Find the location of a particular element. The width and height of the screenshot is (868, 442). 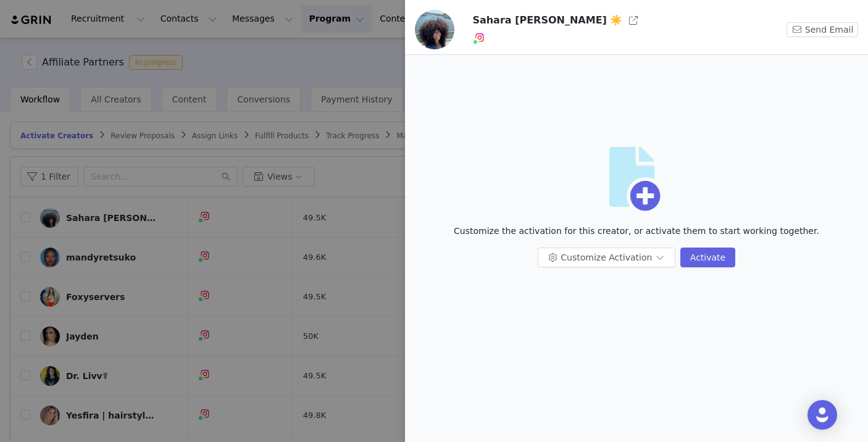

button: Activate is located at coordinates (708, 257).